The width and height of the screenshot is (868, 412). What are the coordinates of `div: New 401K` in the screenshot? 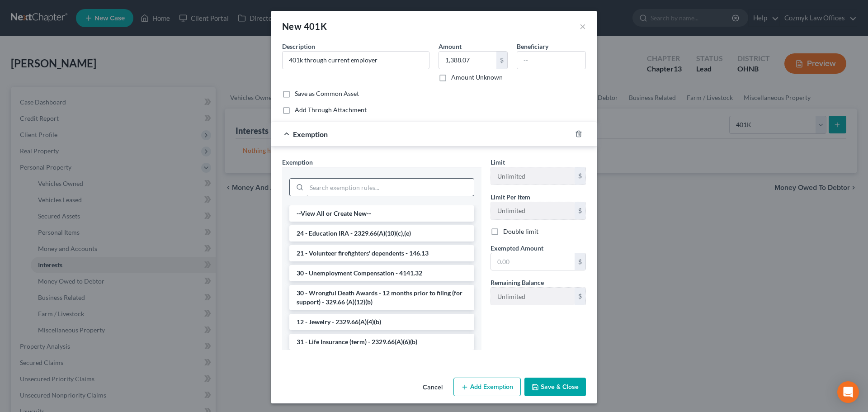 It's located at (304, 26).